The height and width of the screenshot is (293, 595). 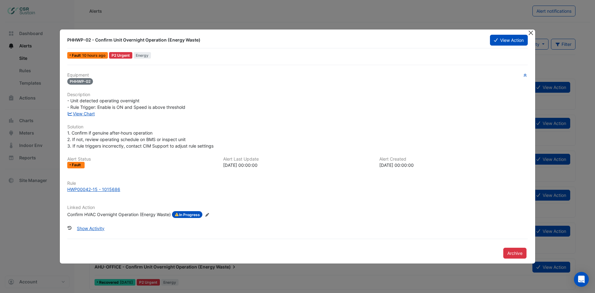 What do you see at coordinates (531, 33) in the screenshot?
I see `button: Close` at bounding box center [531, 33].